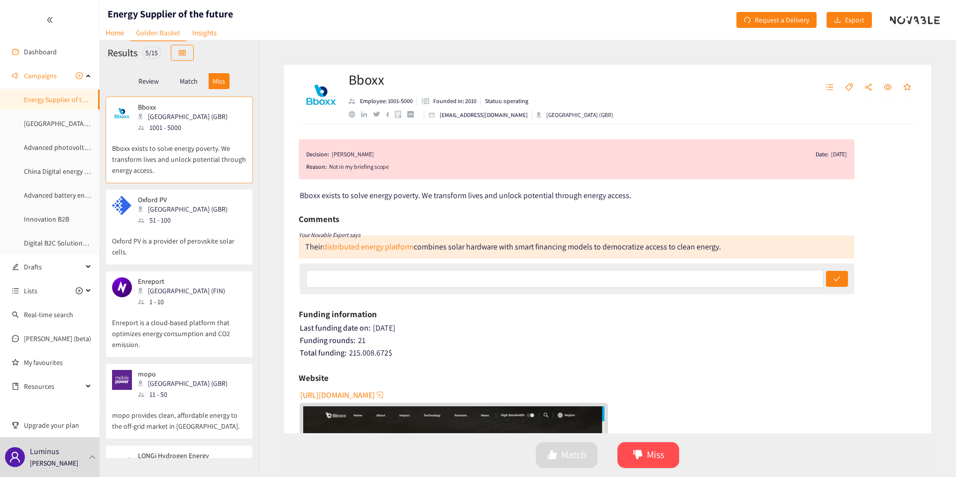 The image size is (956, 477). Describe the element at coordinates (176, 456) in the screenshot. I see `p: LONGi Hydrogen Energy` at that location.